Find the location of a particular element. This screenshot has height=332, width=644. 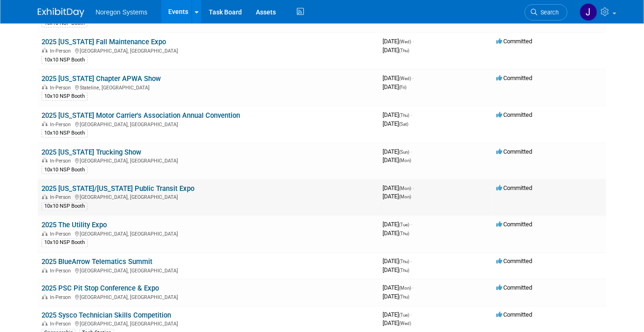

span: (Sat) is located at coordinates (404, 124).